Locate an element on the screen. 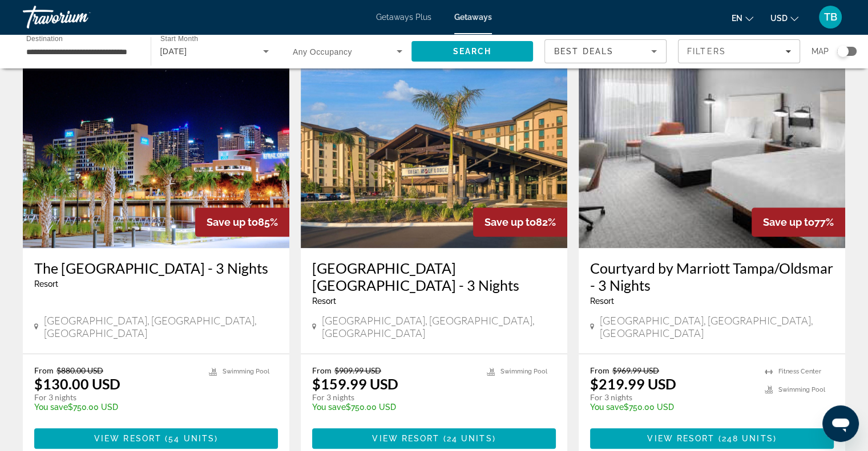  h3: Courtyard by Marriott Tampa/Oldsmar - 3 Nights is located at coordinates (712, 276).